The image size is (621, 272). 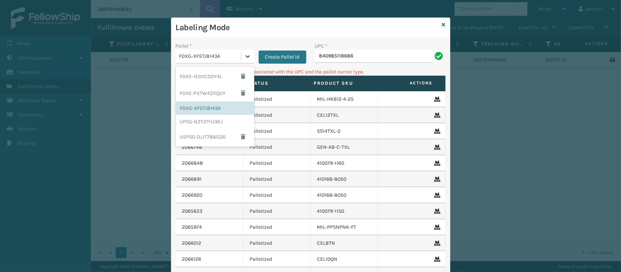 I want to click on a: 2065974, so click(x=192, y=227).